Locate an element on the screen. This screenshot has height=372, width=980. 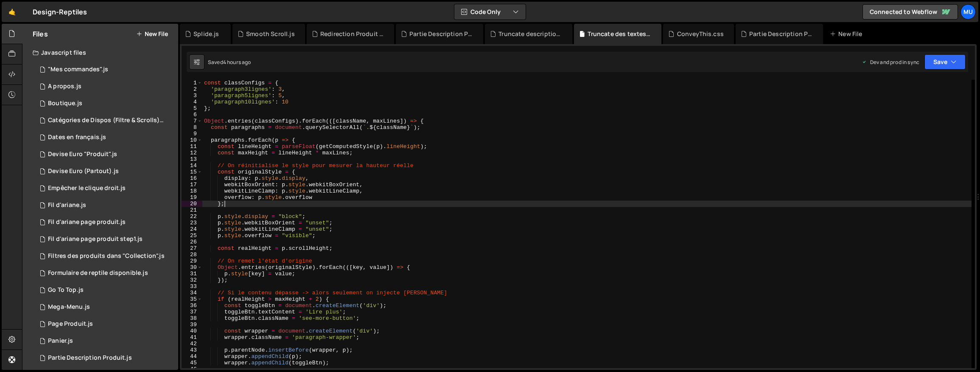
div: 16910/46562.js is located at coordinates (105, 324).